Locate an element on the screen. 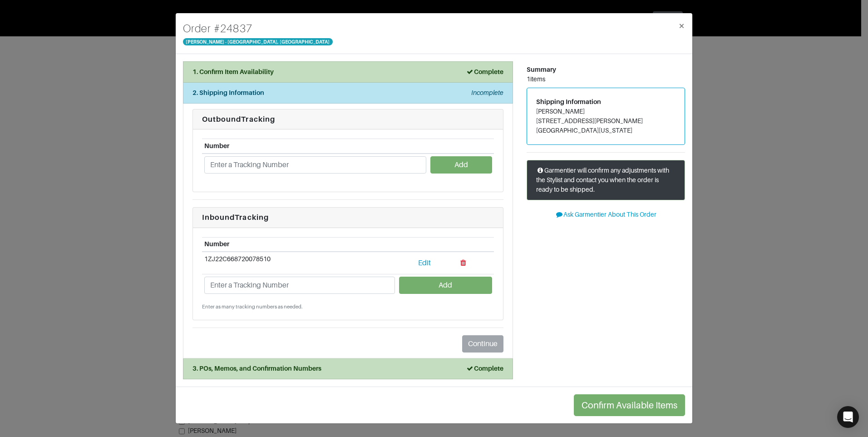  button: Ask Garmentier About This Order is located at coordinates (605, 215).